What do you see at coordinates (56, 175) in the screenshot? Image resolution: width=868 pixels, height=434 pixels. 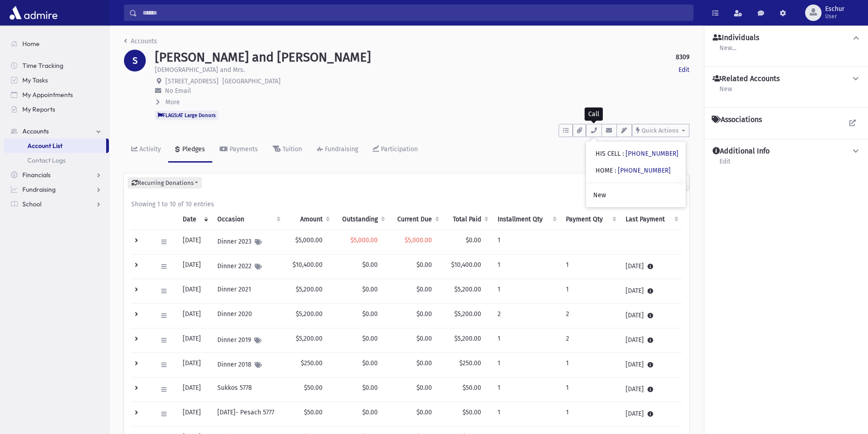 I see `a: Financials` at bounding box center [56, 175].